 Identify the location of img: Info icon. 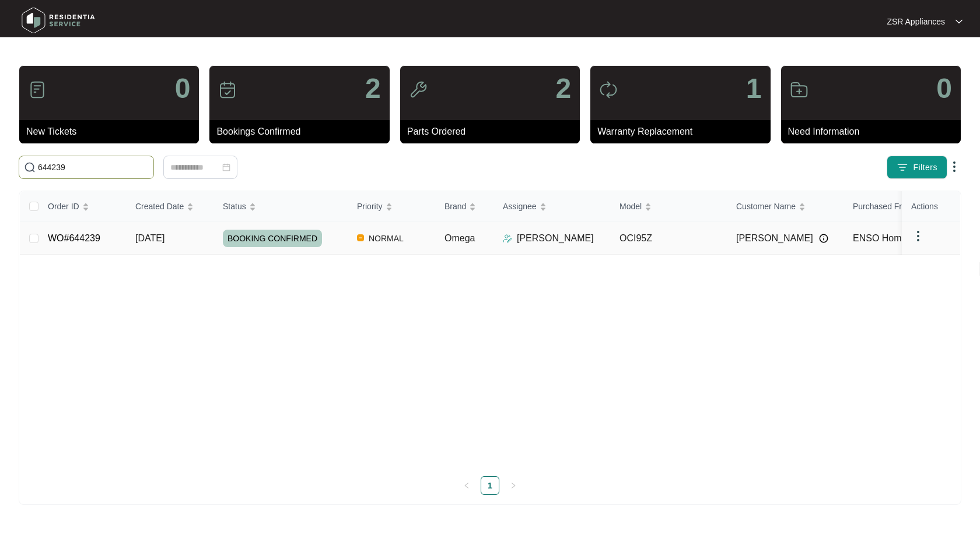
(824, 239).